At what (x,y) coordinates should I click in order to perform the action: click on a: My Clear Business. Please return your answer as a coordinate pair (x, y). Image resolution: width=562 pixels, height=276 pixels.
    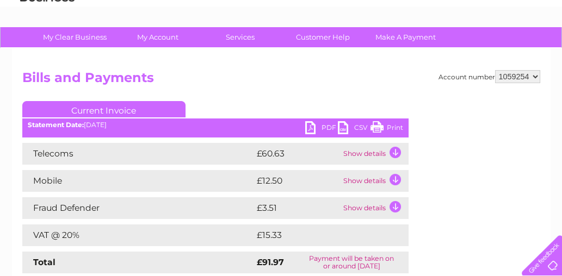
    Looking at the image, I should click on (74, 37).